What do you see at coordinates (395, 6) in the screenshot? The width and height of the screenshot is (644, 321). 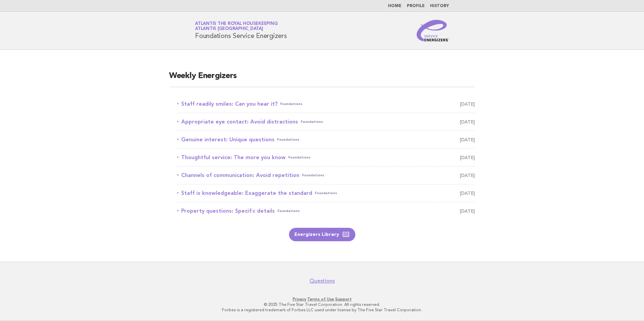 I see `a: Home` at bounding box center [395, 6].